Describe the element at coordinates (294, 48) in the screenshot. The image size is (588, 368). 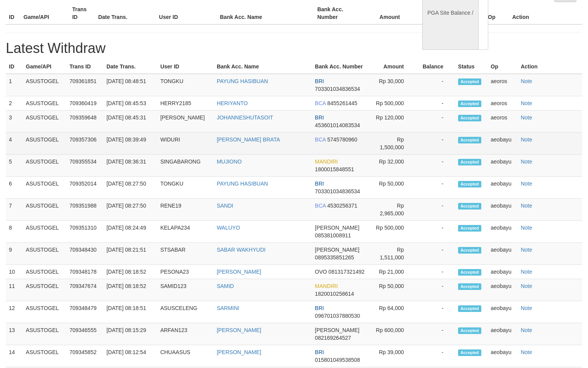
I see `h1: Latest Withdraw` at that location.